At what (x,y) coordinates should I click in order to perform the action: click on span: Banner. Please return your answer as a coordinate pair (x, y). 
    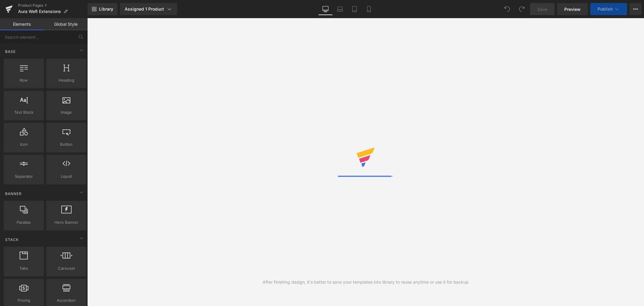
    Looking at the image, I should click on (13, 194).